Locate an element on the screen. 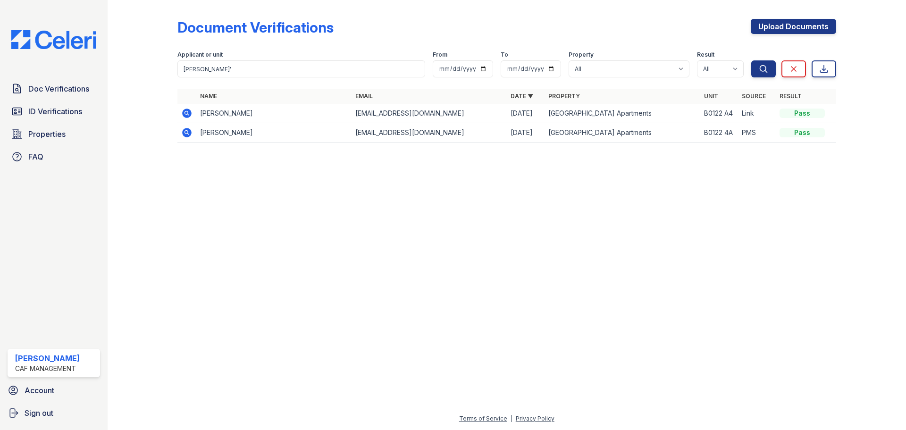 The width and height of the screenshot is (906, 430). label: Applicant or unit is located at coordinates (200, 55).